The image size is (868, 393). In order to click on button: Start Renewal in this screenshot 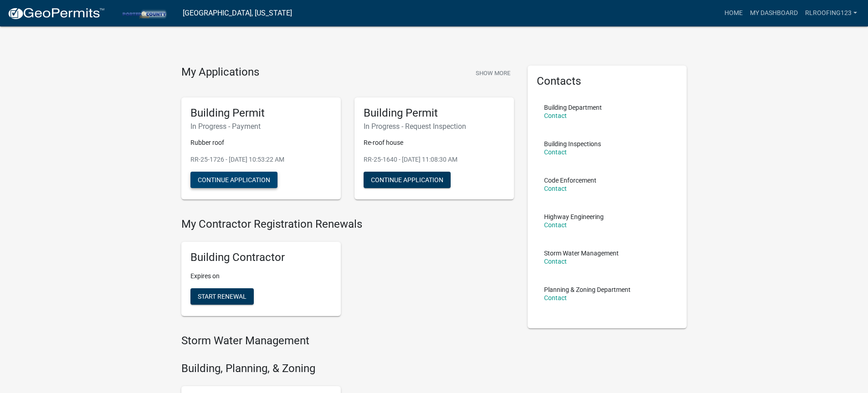, I will do `click(222, 297)`.